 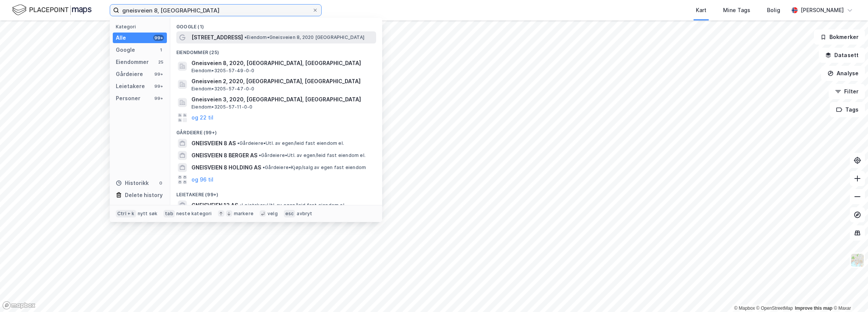 What do you see at coordinates (858, 260) in the screenshot?
I see `img: Z` at bounding box center [858, 260].